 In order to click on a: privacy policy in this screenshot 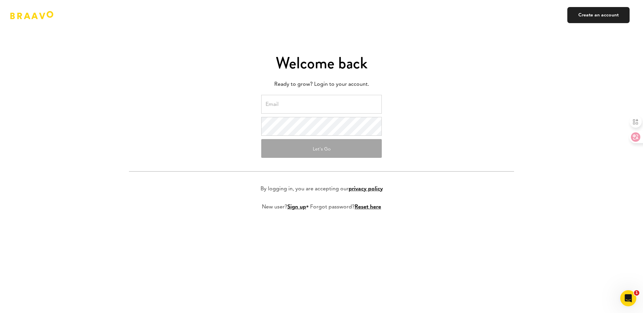, I will do `click(366, 189)`.